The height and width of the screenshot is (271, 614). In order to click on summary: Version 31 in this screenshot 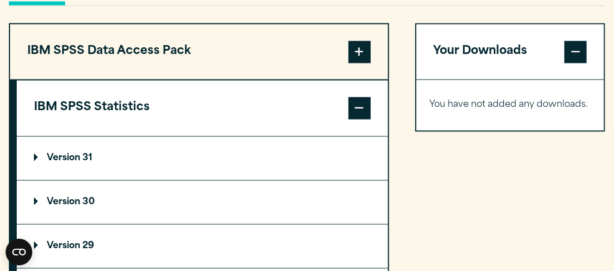, I will do `click(202, 159)`.